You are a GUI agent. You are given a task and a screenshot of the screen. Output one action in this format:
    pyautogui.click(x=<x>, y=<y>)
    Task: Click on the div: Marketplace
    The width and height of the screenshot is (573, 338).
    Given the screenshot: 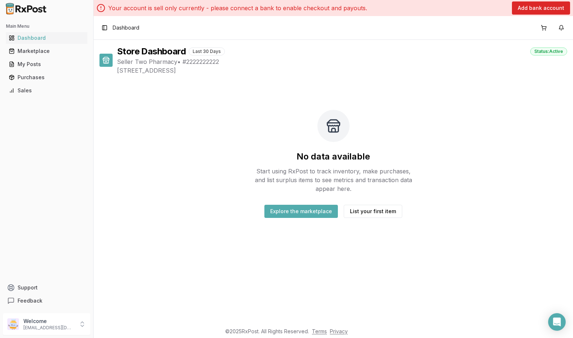 What is the action you would take?
    pyautogui.click(x=46, y=51)
    